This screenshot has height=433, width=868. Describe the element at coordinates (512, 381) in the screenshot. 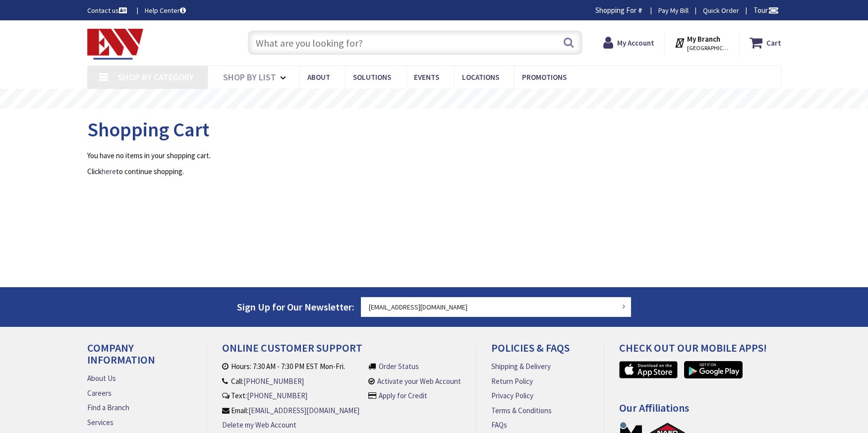

I see `a: Return Policy` at that location.